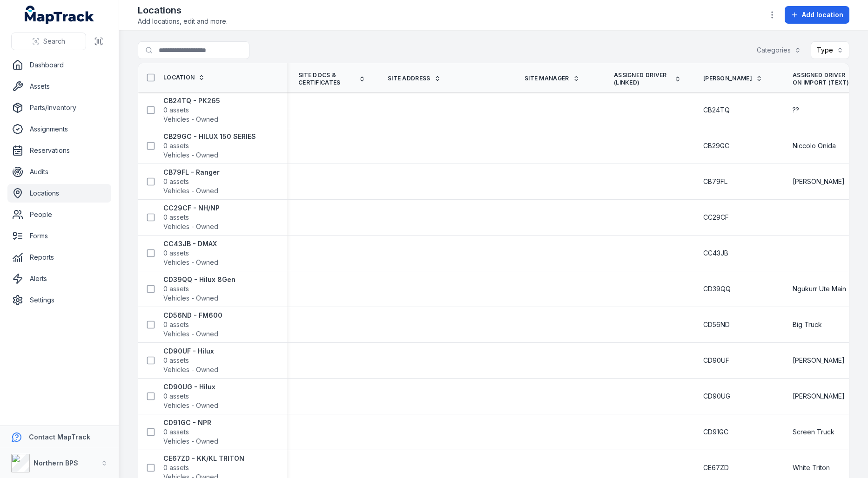 The height and width of the screenshot is (478, 868). What do you see at coordinates (59, 172) in the screenshot?
I see `a: Audits` at bounding box center [59, 172].